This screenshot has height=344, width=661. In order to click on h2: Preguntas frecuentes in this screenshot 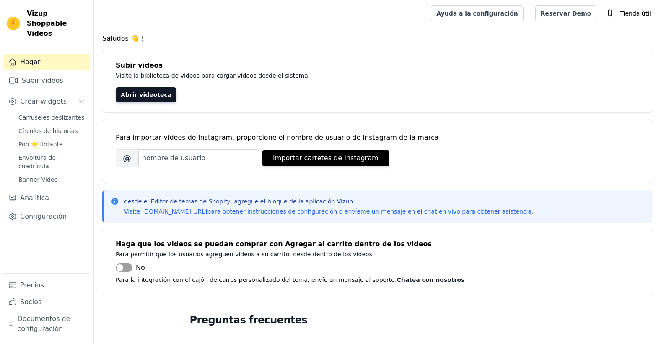, I will do `click(378, 320)`.